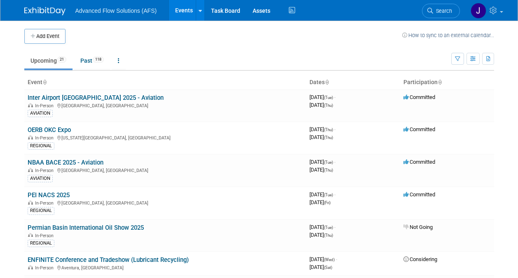  What do you see at coordinates (108, 260) in the screenshot?
I see `a: ENFINITE Conference and Tradeshow (Lubricant Recycling)` at bounding box center [108, 260].